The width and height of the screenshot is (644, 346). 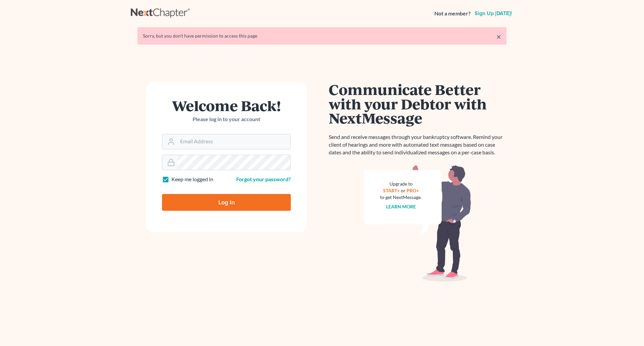 I want to click on input: Email Address, so click(x=234, y=142).